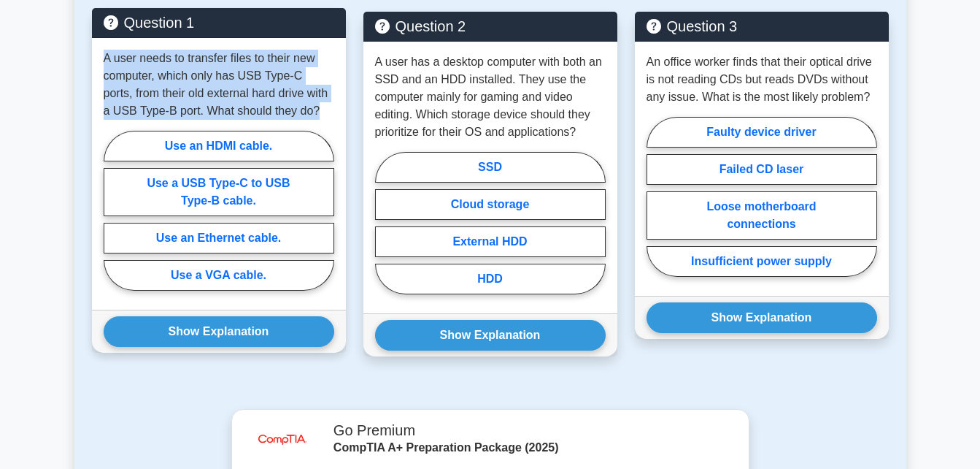 The image size is (980, 469). I want to click on label: Use an HDMI cable., so click(219, 146).